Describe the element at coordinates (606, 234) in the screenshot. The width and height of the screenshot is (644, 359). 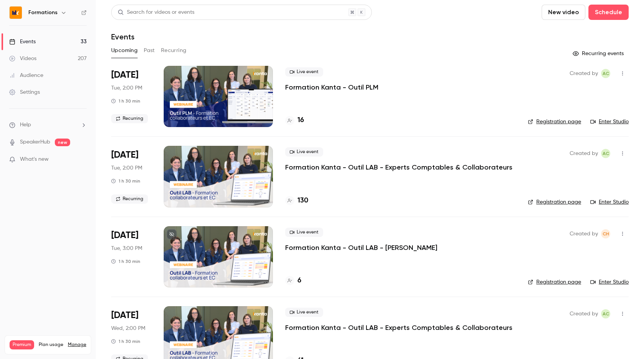
I see `span: Chloé Hauvel` at that location.